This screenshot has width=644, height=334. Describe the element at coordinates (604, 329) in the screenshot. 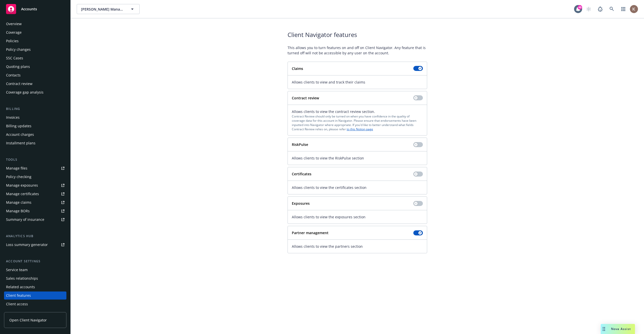

I see `div: Drag to move` at that location.